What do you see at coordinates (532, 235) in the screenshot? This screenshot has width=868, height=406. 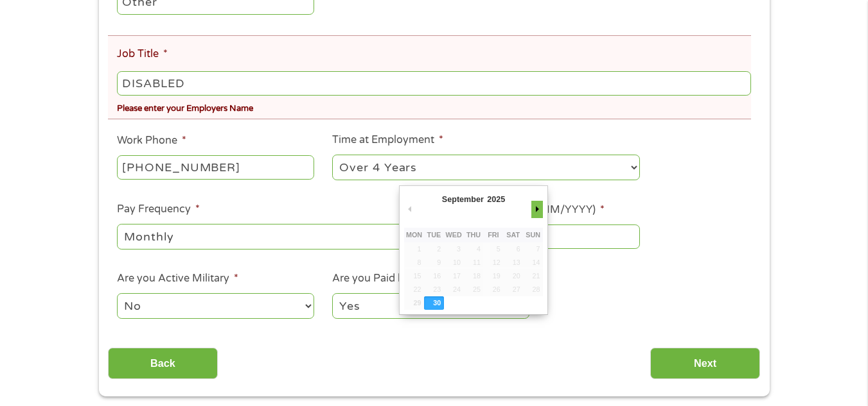 I see `abbr: Sunday` at bounding box center [532, 235].